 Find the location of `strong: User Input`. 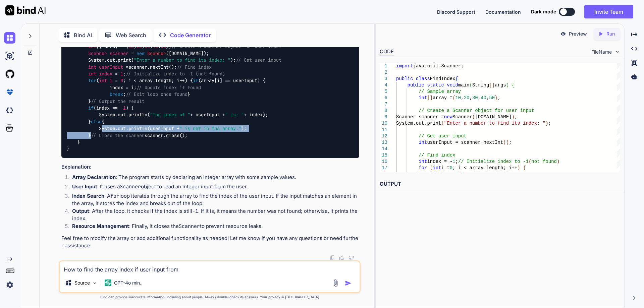

strong: User Input is located at coordinates (84, 187).